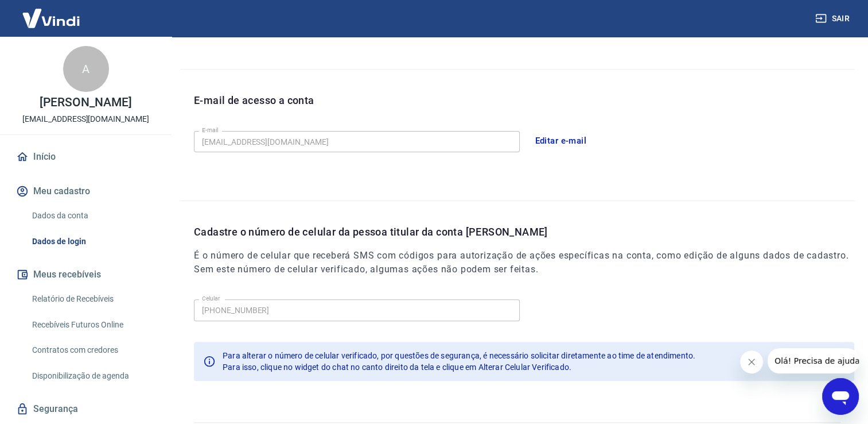  What do you see at coordinates (85, 192) in the screenshot?
I see `button: Meu cadastro` at bounding box center [85, 192].